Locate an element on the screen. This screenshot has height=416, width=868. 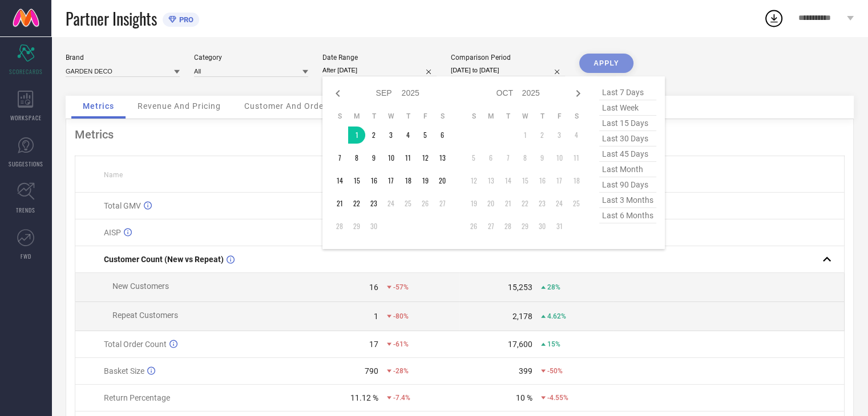
td: Wed Oct 22 2025 is located at coordinates (525, 204).